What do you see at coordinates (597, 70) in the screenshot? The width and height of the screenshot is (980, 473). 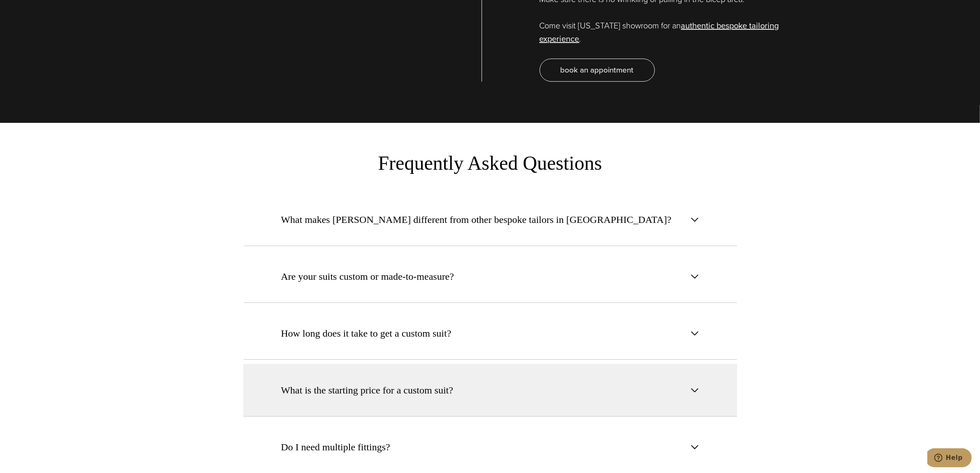 I see `span: book an appointment` at bounding box center [597, 70].